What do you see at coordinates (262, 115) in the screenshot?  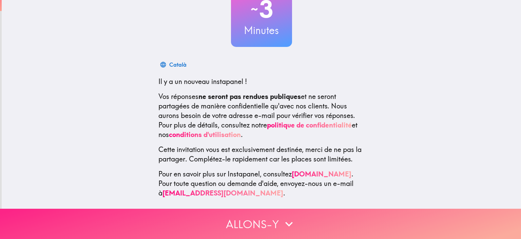 I see `p: Vos réponses et ne seront partagées de manière confidentielle qu'avec nos clients. Nous aurons be...` at bounding box center [262, 115].